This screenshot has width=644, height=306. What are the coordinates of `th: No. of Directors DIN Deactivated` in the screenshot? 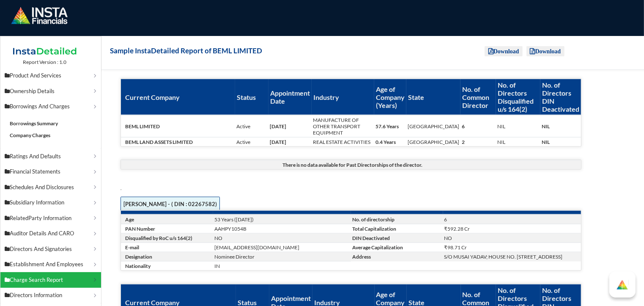 It's located at (561, 97).